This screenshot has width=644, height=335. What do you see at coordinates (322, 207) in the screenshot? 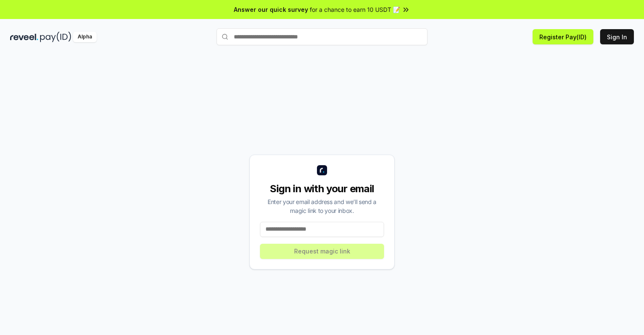
I see `div: Enter your email address and we’ll send a magic link to your inbox.` at bounding box center [322, 207].